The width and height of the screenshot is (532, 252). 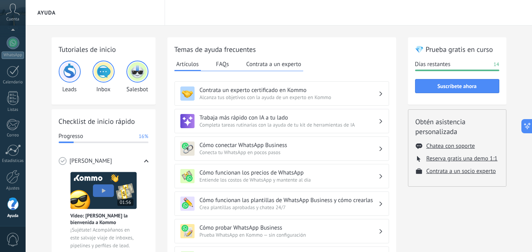 What do you see at coordinates (273, 64) in the screenshot?
I see `button: Contrata a un experto` at bounding box center [273, 64].